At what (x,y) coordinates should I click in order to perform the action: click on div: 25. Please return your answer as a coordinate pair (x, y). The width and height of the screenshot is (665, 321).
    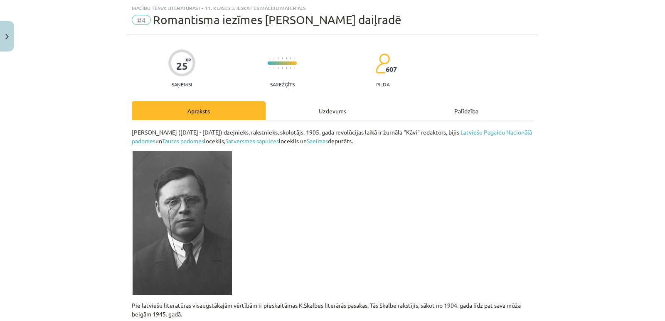
    Looking at the image, I should click on (182, 66).